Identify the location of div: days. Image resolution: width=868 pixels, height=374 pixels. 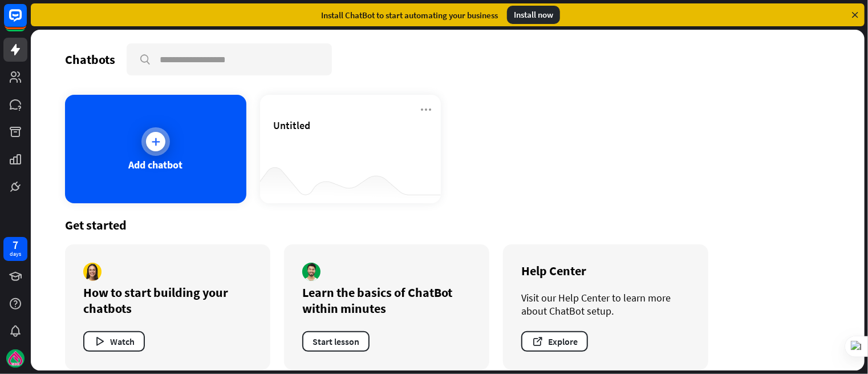
(15, 254).